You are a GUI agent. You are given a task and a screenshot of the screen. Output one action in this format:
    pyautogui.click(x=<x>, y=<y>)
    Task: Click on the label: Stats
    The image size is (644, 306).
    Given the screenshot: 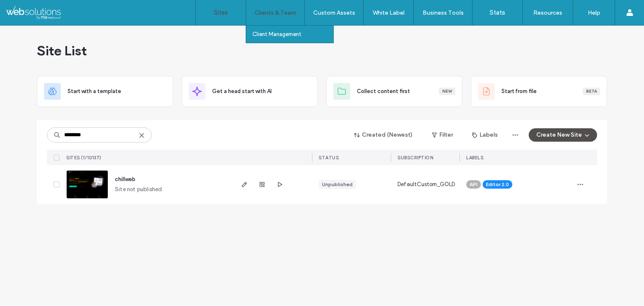 What is the action you would take?
    pyautogui.click(x=497, y=13)
    